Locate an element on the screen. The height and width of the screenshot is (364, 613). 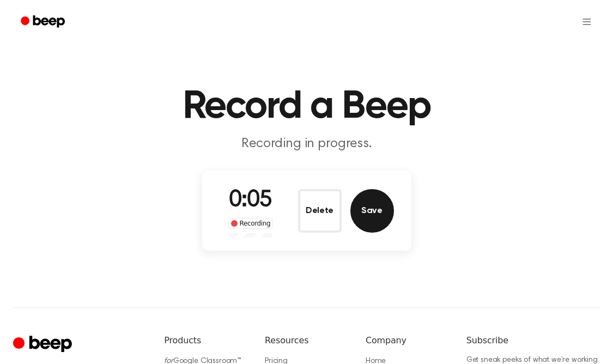
button: Open menu is located at coordinates (587, 22).